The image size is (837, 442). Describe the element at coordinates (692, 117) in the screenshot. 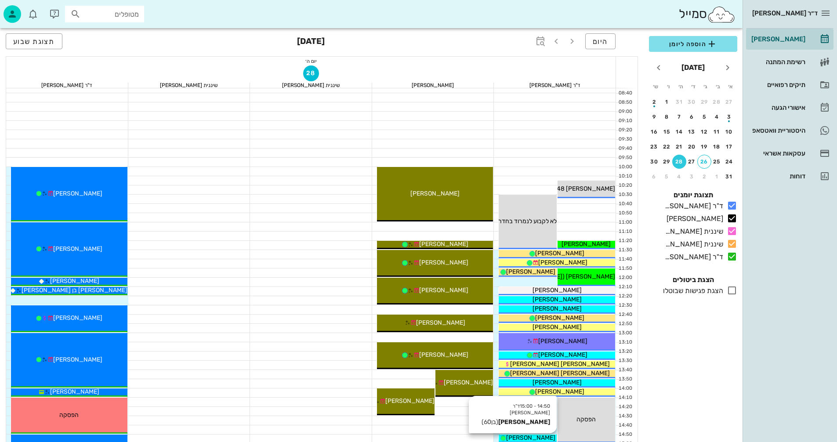

I see `button: 6` at that location.